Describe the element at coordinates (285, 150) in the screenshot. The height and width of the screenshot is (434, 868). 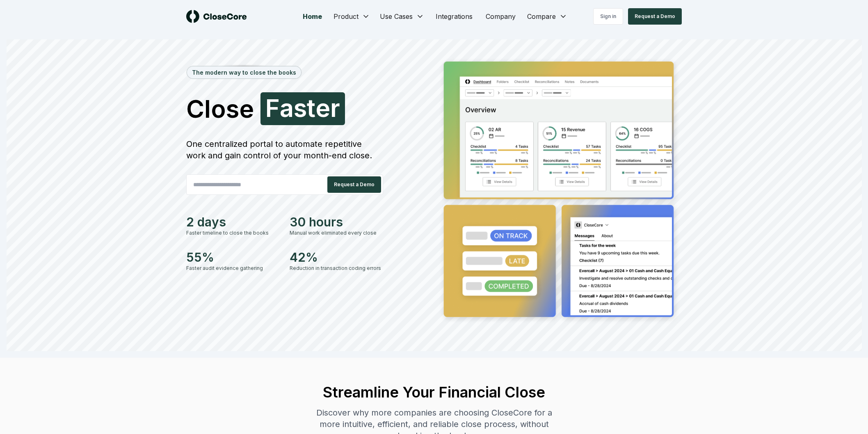
I see `div: One centralized portal to automate repetitive work and gain control of your month-end close.` at that location.